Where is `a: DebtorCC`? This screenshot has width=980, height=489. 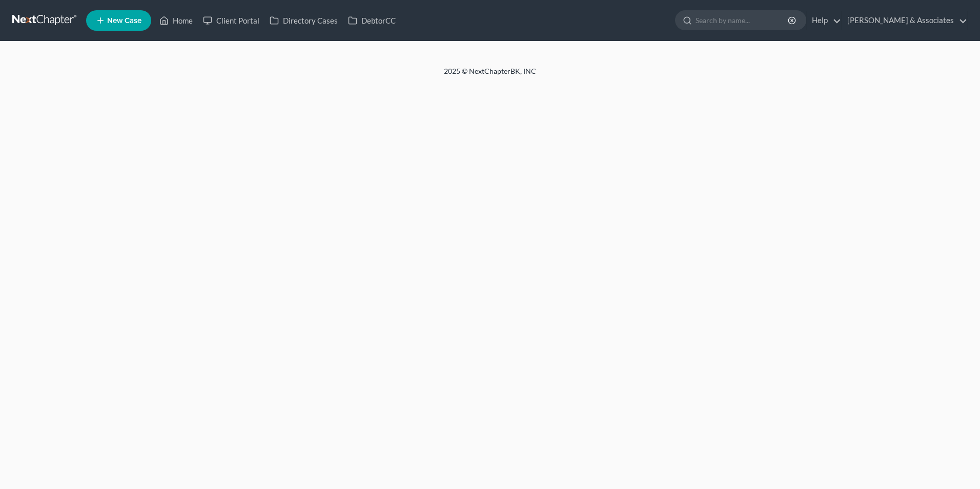 a: DebtorCC is located at coordinates (372, 21).